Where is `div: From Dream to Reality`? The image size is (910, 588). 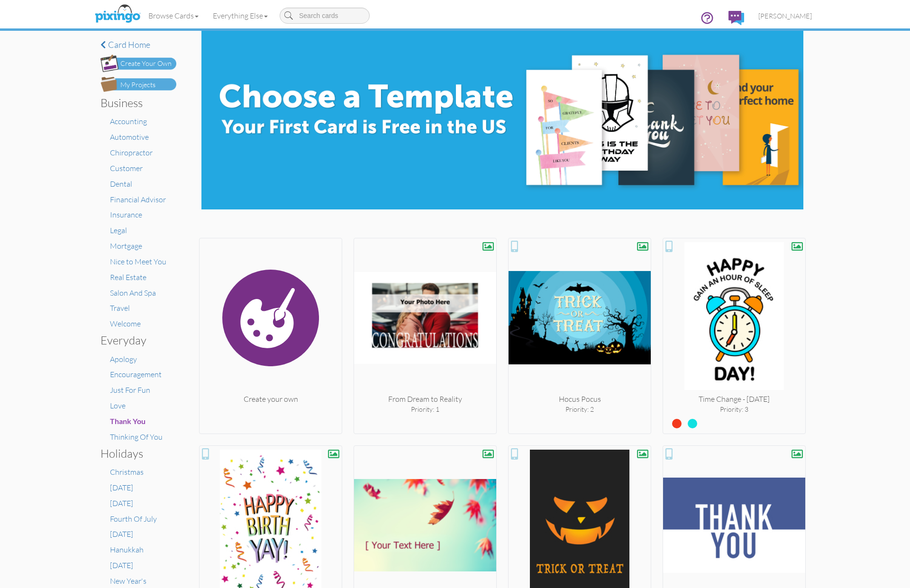
div: From Dream to Reality is located at coordinates (426, 399).